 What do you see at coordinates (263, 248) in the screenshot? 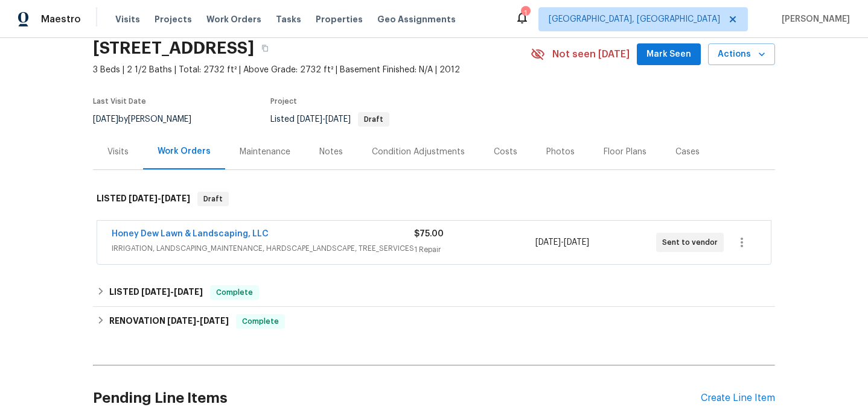
I see `span: IRRIGATION, LANDSCAPING_MAINTENANCE, HARDSCAPE_LANDSCAPE, TREE_SERVICES` at bounding box center [263, 248].